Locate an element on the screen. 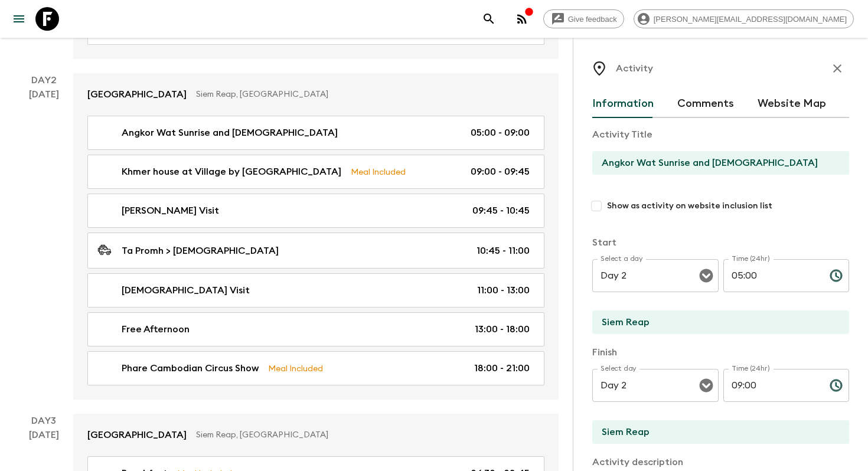 This screenshot has height=471, width=868. a: Give feedback is located at coordinates (583, 19).